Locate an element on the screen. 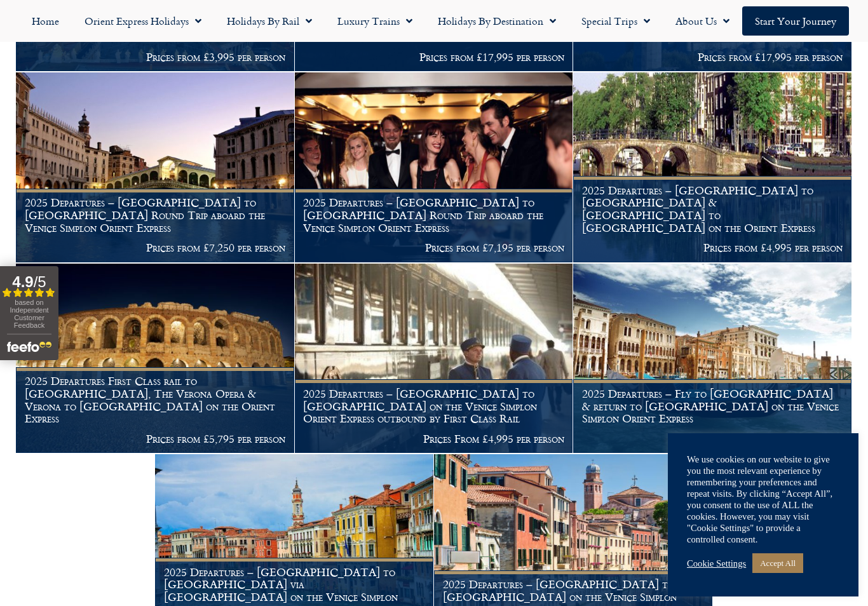 This screenshot has height=606, width=868. a: Holidays by Rail is located at coordinates (269, 21).